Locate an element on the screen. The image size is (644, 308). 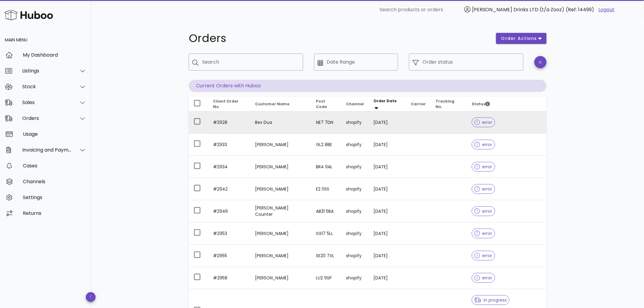
td: #2942 is located at coordinates (229, 189).